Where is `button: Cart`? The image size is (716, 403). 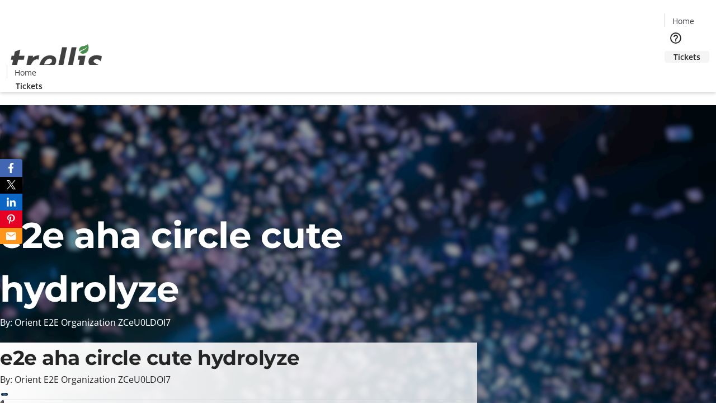 button: Cart is located at coordinates (675, 74).